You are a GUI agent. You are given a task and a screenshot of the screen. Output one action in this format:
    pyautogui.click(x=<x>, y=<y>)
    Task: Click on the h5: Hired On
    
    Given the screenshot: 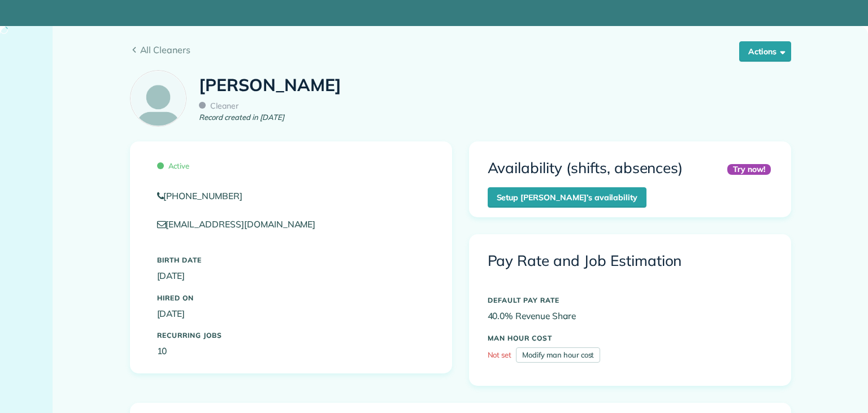 What is the action you would take?
    pyautogui.click(x=291, y=297)
    